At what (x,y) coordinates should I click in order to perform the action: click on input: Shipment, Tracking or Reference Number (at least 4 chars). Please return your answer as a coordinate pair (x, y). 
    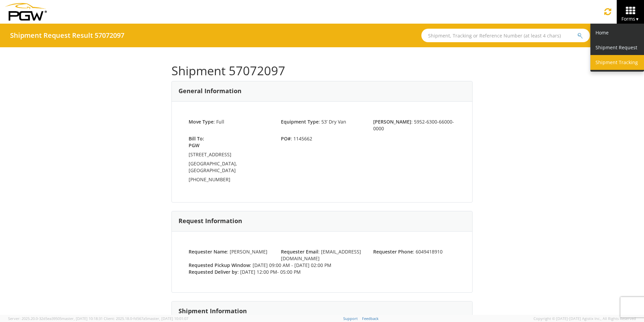
    Looking at the image, I should click on (506, 36).